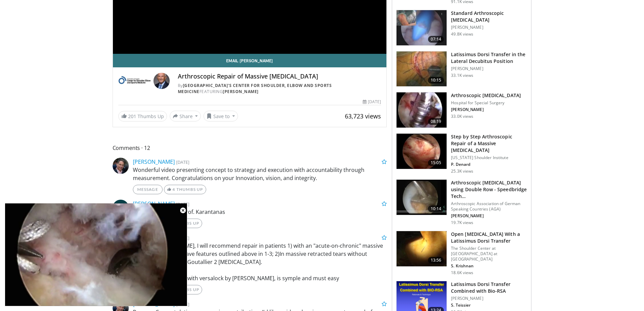 This screenshot has width=644, height=311. I want to click on span: 15:05, so click(436, 162).